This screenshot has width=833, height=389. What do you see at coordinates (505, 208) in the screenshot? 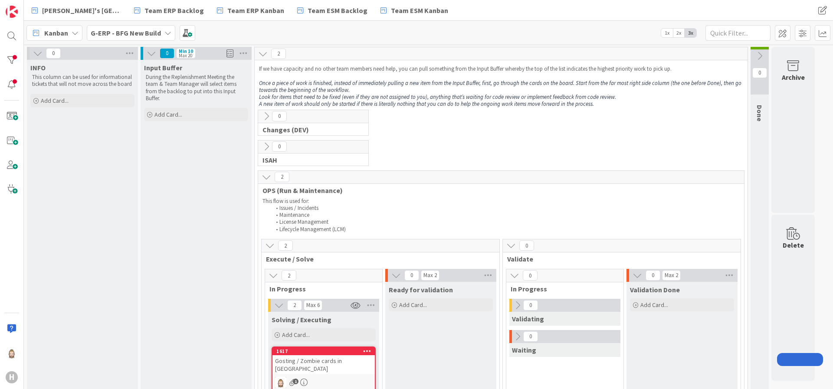
I see `li: Issues / Incidents` at bounding box center [505, 208].